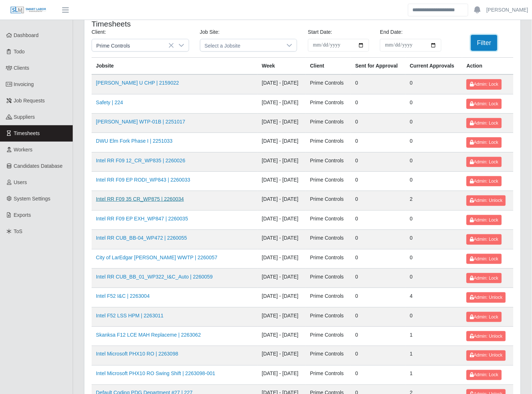 This screenshot has height=394, width=532. Describe the element at coordinates (141, 161) in the screenshot. I see `a: Intel RR F09 12_CR_WP835 | 2260026` at that location.